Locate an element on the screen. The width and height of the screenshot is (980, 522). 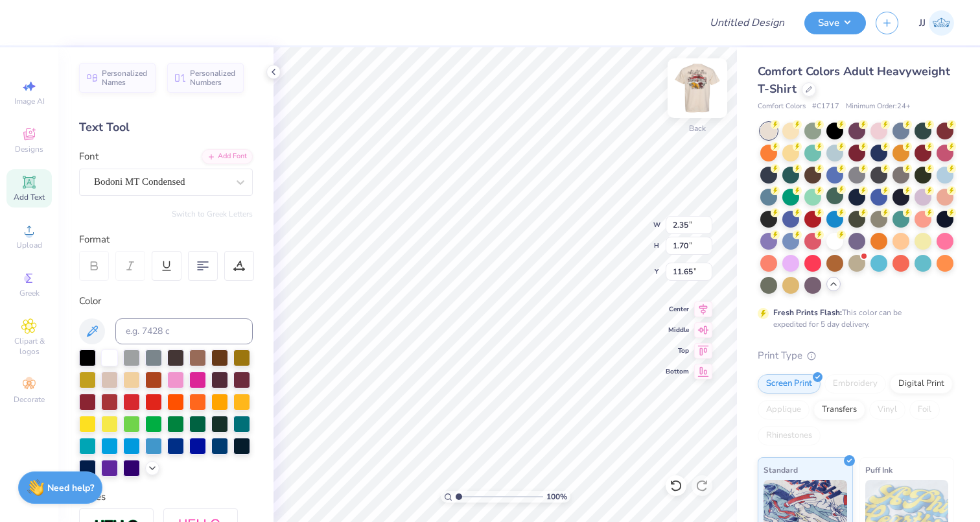
div: Screen Print is located at coordinates (789, 383).